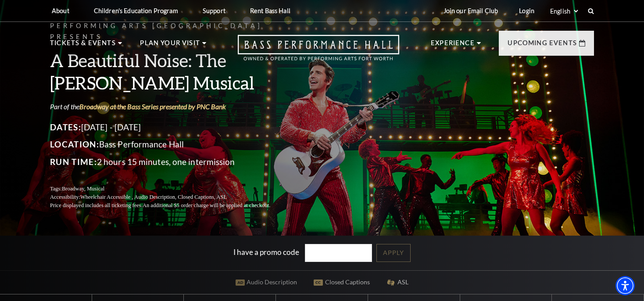  Describe the element at coordinates (171, 205) in the screenshot. I see `p: Price displayed includes all ticketing fees.` at that location.